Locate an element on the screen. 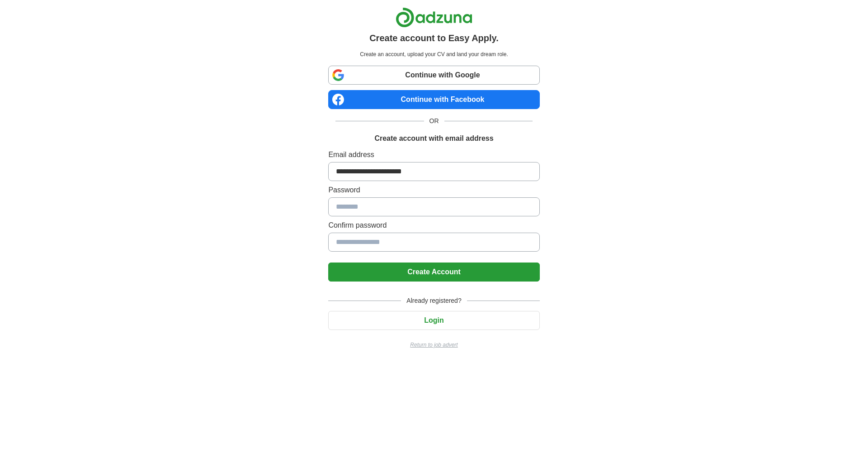 The width and height of the screenshot is (868, 449). a: Return to job advert is located at coordinates (434, 345).